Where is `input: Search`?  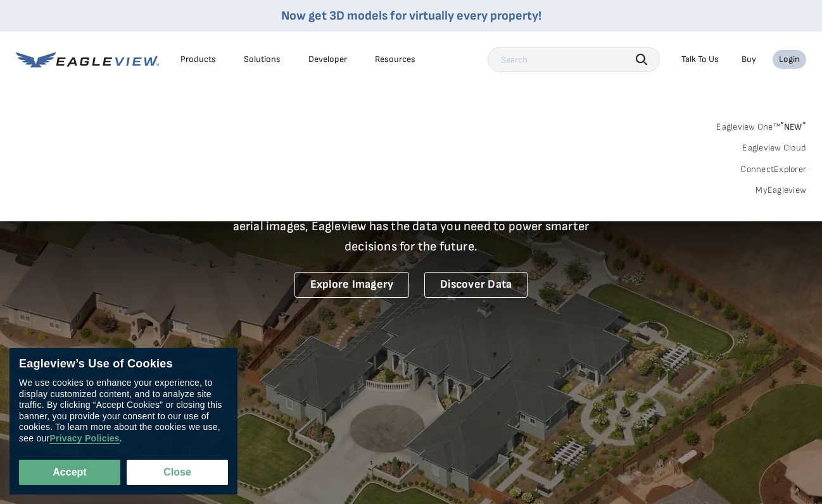 input: Search is located at coordinates (573, 60).